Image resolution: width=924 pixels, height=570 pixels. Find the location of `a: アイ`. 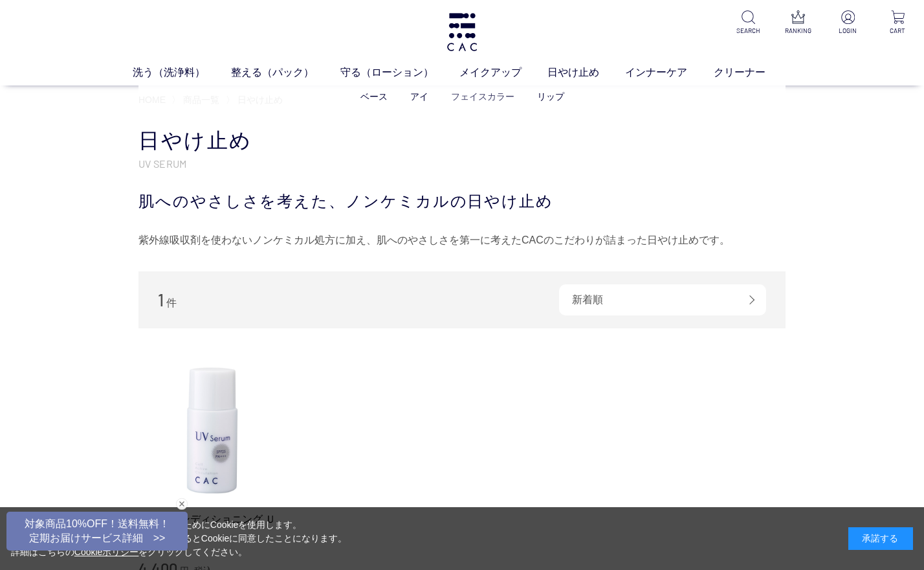

a: アイ is located at coordinates (419, 96).